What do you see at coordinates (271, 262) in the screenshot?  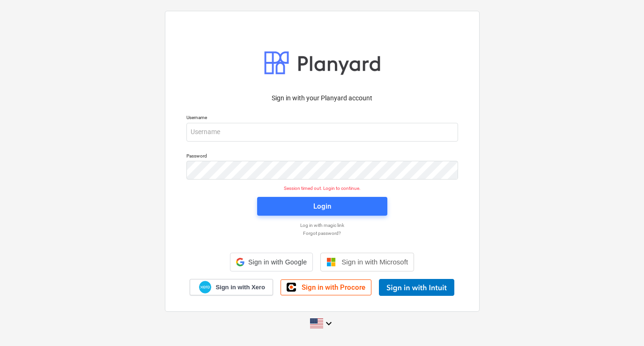 I see `div: Sign in with Google` at bounding box center [271, 262].